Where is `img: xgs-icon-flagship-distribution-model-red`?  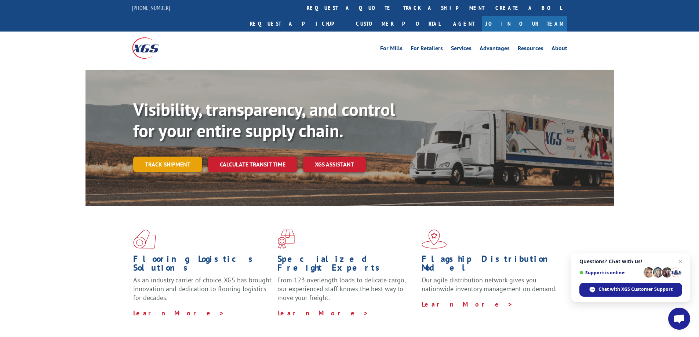
img: xgs-icon-flagship-distribution-model-red is located at coordinates (434, 239).